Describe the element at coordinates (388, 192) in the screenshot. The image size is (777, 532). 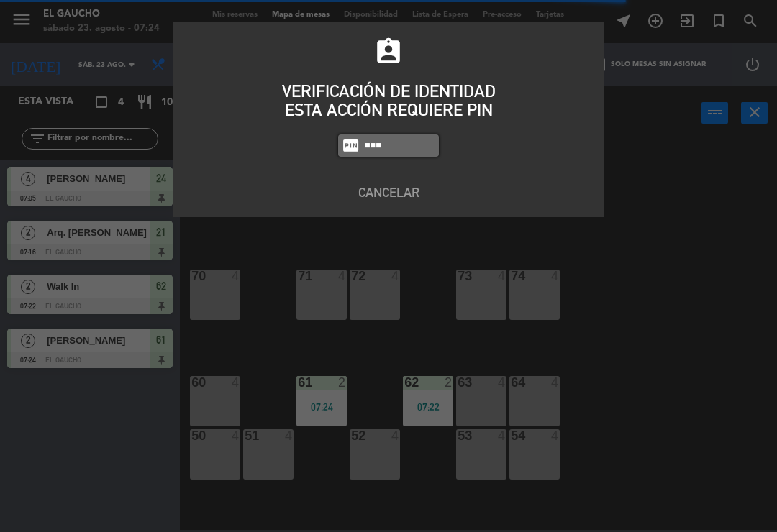
I see `button: Cancelar` at that location.